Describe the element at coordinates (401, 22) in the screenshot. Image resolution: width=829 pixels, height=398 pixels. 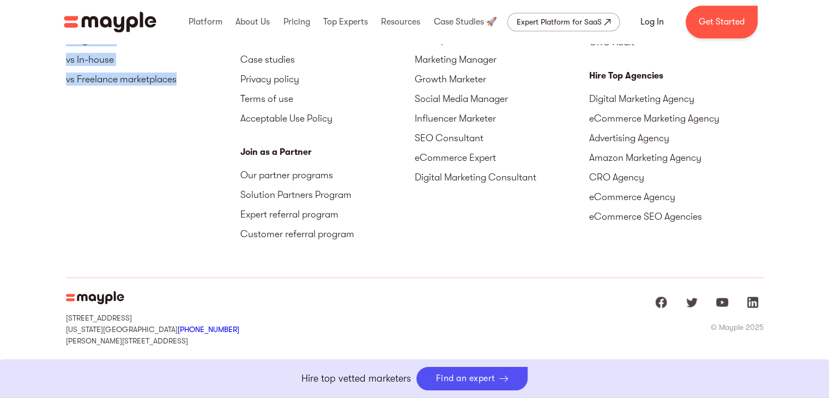
I see `div: Resources` at that location.